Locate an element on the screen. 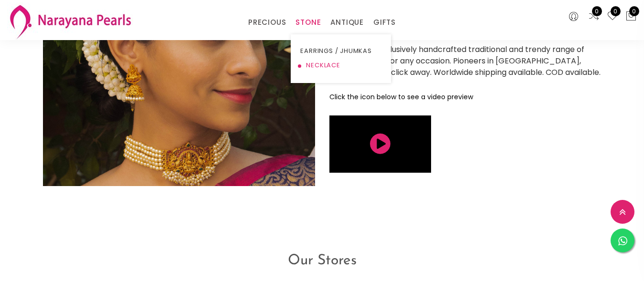  a: EARRINGS / JHUMKAS is located at coordinates (341, 51).